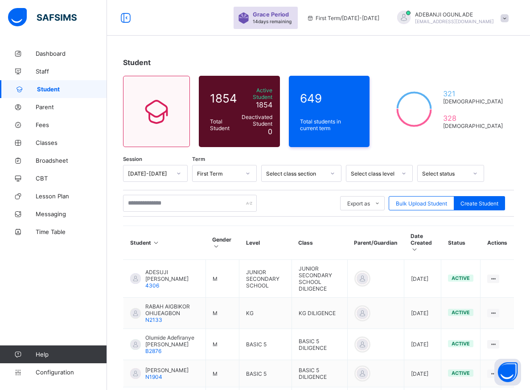 Image resolution: width=530 pixels, height=390 pixels. What do you see at coordinates (164, 243) in the screenshot?
I see `th: Student` at bounding box center [164, 243].